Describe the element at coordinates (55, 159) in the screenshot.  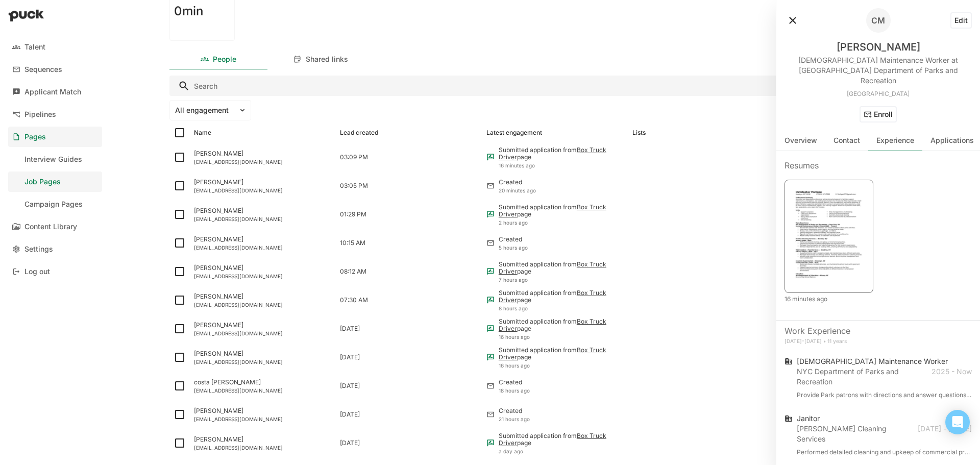
I see `a: Interview Guides` at that location.